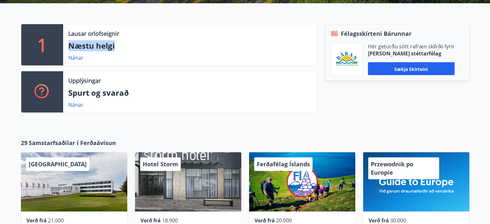 The height and width of the screenshot is (224, 490). What do you see at coordinates (411, 69) in the screenshot?
I see `font: Sækja skírteini` at bounding box center [411, 69].